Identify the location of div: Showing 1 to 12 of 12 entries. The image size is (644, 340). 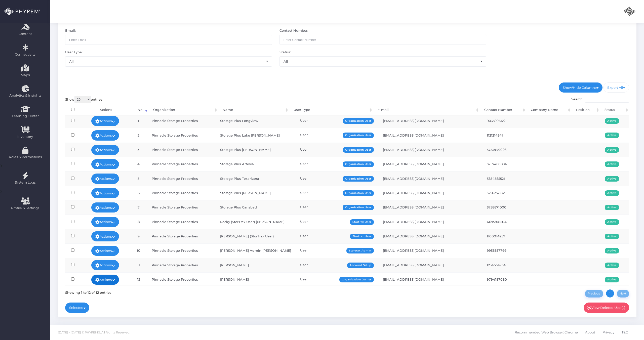
(88, 292).